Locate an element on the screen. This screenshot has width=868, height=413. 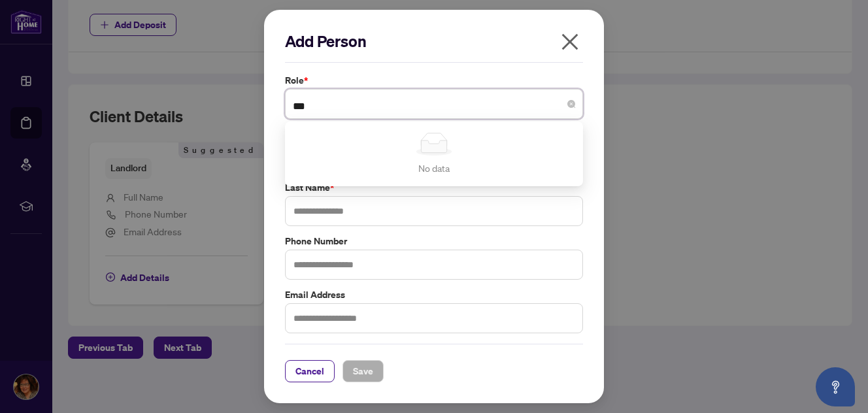
label: Role is located at coordinates (434, 81).